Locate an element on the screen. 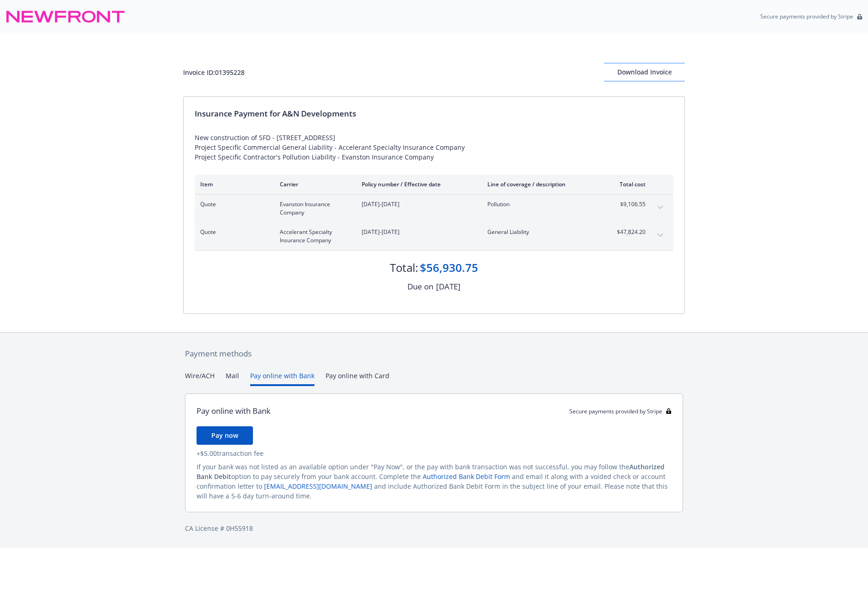 The image size is (868, 614). button: Pay online with Bank is located at coordinates (282, 379).